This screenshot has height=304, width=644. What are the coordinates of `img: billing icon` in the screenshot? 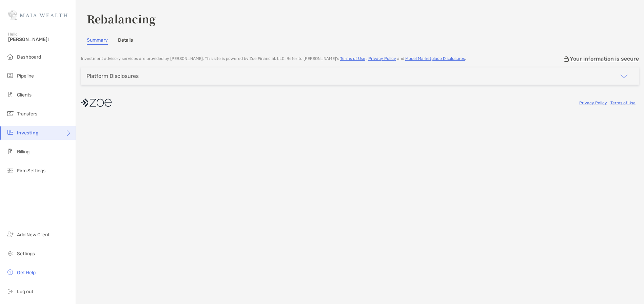 It's located at (10, 152).